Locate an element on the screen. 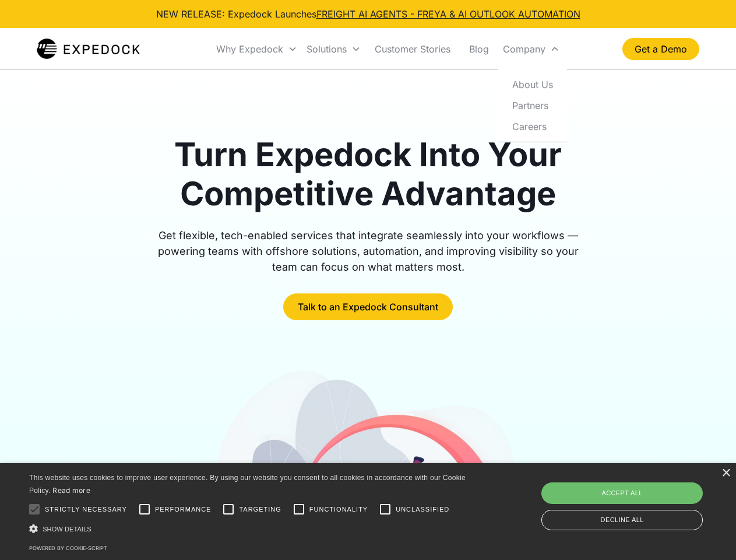 The height and width of the screenshot is (560, 736). nav: Company is located at coordinates (533, 105).